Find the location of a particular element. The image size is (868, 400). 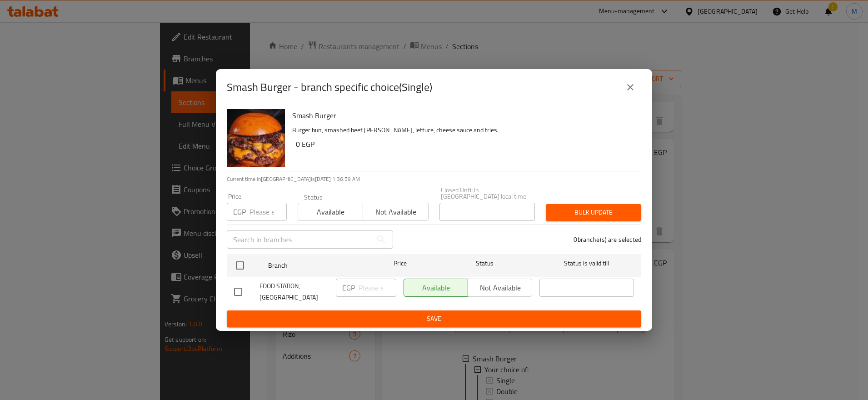

span: Save is located at coordinates (434, 319).